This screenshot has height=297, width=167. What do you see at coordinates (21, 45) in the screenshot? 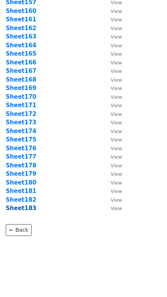
I see `strong: Sheet164` at bounding box center [21, 45].